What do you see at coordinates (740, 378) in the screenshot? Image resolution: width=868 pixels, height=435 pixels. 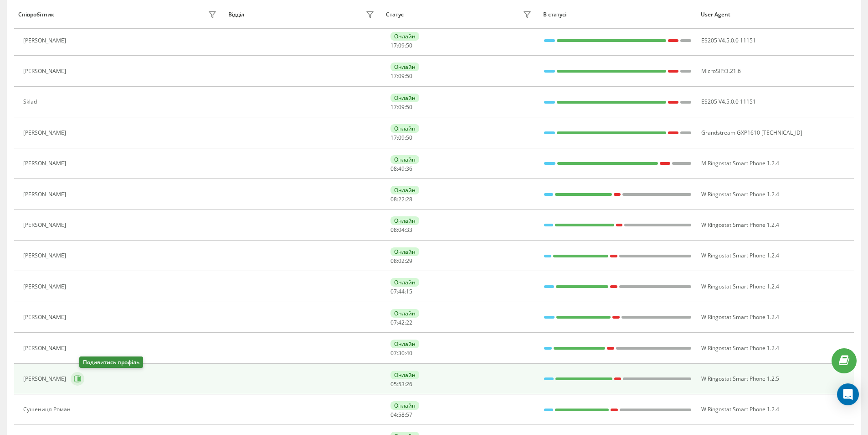 I see `span: W Ringostat Smart Phone 1.2.5` at bounding box center [740, 378].